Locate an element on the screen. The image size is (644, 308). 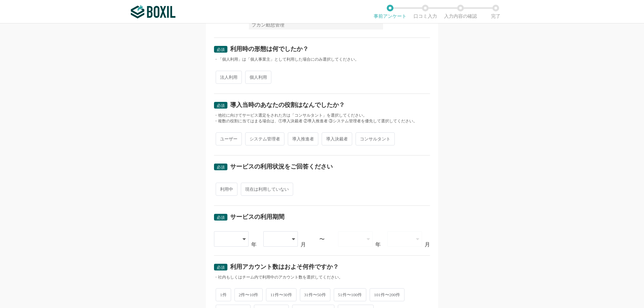
div: 利用時の形態は何でしたか？ is located at coordinates (269, 49).